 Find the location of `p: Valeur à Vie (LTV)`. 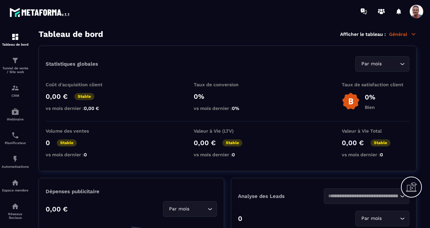

p: Valeur à Vie (LTV) is located at coordinates (228, 131).